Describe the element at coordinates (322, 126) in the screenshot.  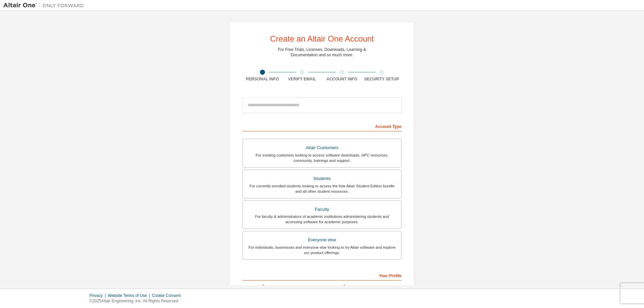
I see `div: Account Type` at that location.